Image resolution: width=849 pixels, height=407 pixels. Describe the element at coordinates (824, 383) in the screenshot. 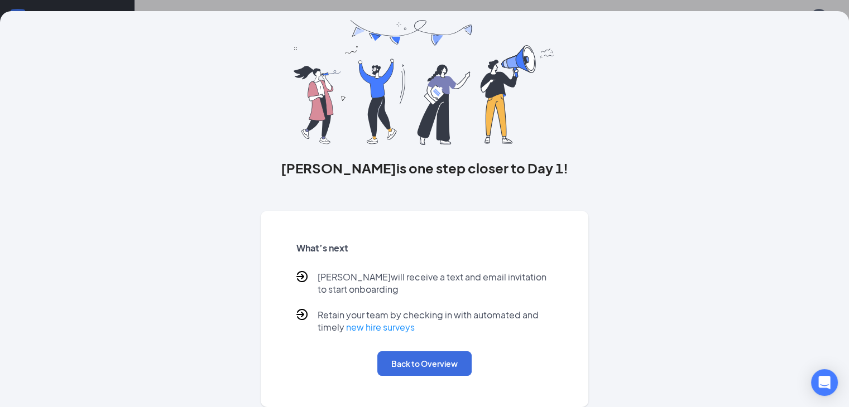

I see `div: Open Intercom Messenger` at that location.